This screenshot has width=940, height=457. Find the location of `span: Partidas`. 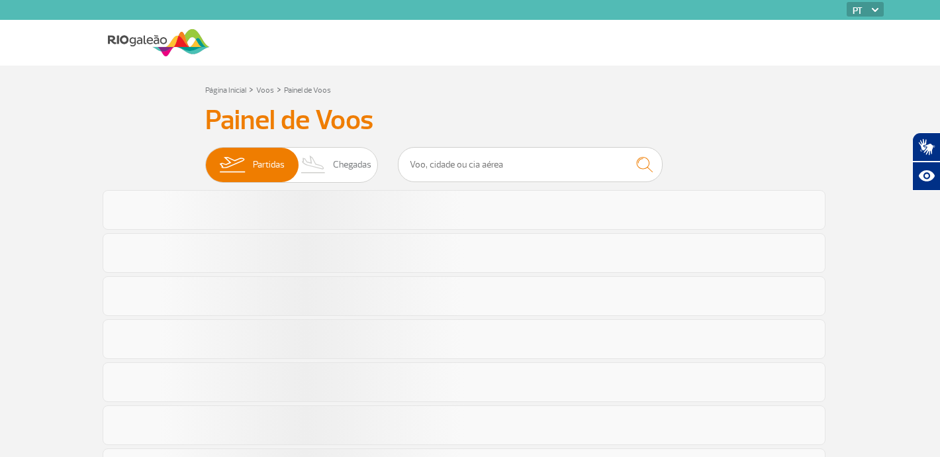

span: Partidas is located at coordinates (269, 165).